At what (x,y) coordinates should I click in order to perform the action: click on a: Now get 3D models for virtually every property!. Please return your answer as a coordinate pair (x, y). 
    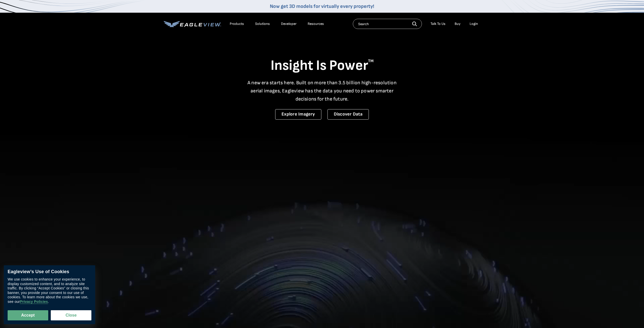
    Looking at the image, I should click on (322, 6).